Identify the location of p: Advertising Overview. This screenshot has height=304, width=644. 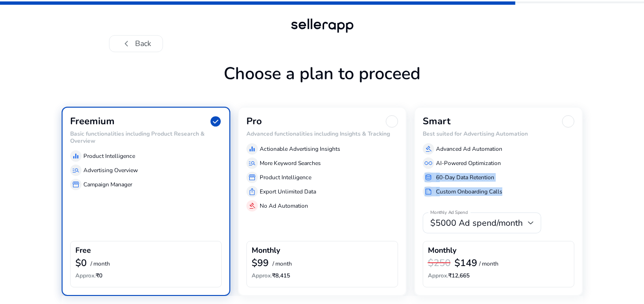
(111, 170).